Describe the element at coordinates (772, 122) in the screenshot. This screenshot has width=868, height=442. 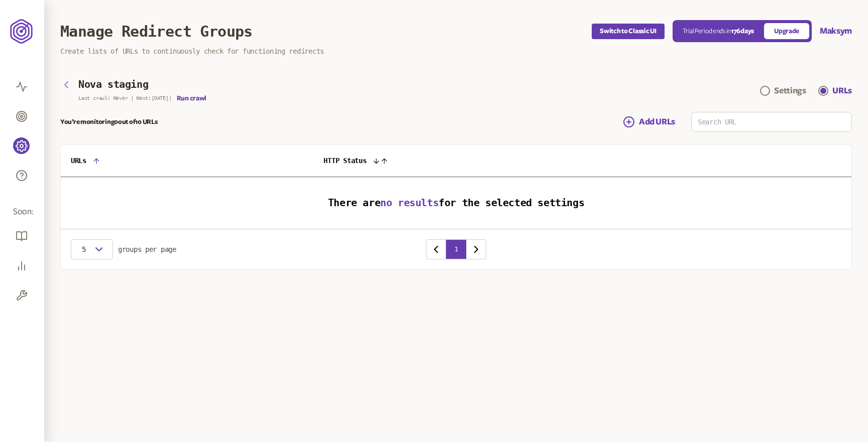
I see `input: Search URL` at that location.